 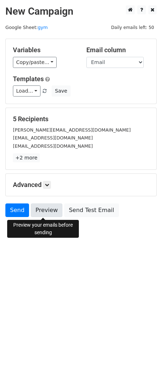 What do you see at coordinates (144, 372) in the screenshot?
I see `div: Chat Widget` at bounding box center [144, 372].